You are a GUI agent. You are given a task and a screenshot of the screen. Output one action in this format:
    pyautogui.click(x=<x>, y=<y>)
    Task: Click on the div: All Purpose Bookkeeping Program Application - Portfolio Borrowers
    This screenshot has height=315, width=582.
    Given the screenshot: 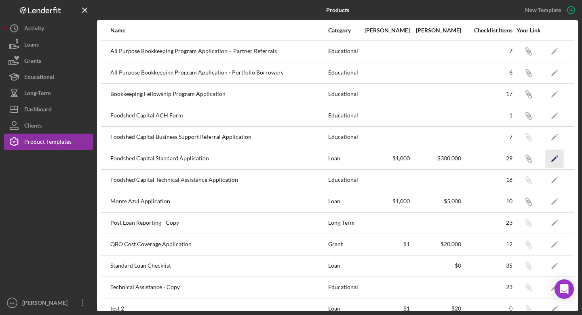 What is the action you would take?
    pyautogui.click(x=219, y=73)
    